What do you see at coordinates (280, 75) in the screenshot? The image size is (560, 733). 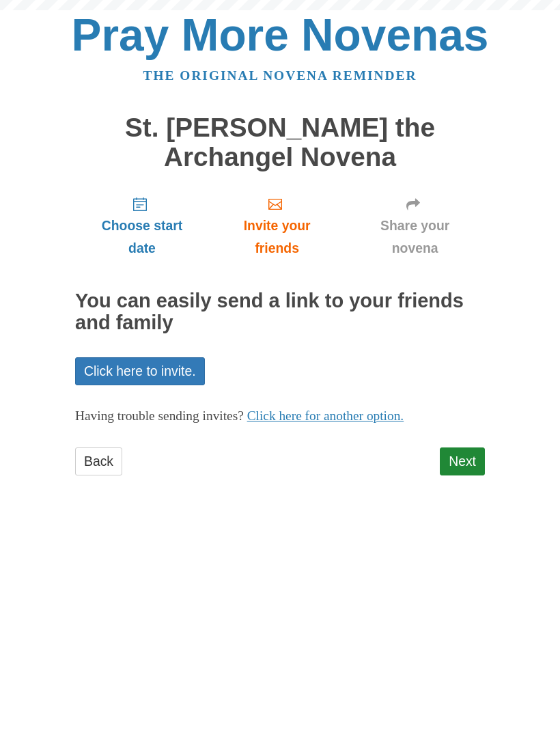 I see `a: The original novena reminder` at bounding box center [280, 75].